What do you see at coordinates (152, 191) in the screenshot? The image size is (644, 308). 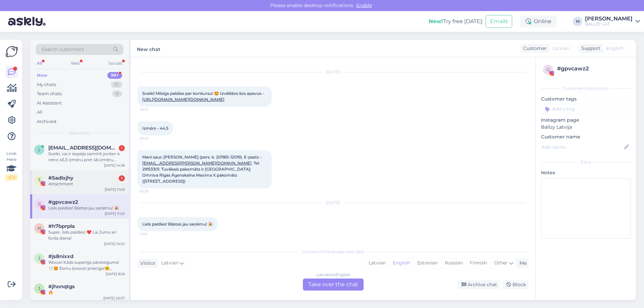 I see `span: 20:26` at bounding box center [152, 191].